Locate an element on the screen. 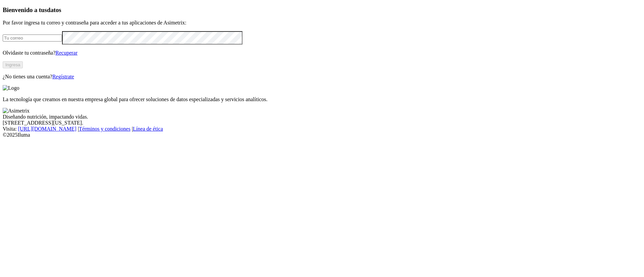 This screenshot has width=644, height=277. p: La tecnología que creamos en nuestra empresa global para ofrecer soluciones de datos especializad... is located at coordinates (322, 100).